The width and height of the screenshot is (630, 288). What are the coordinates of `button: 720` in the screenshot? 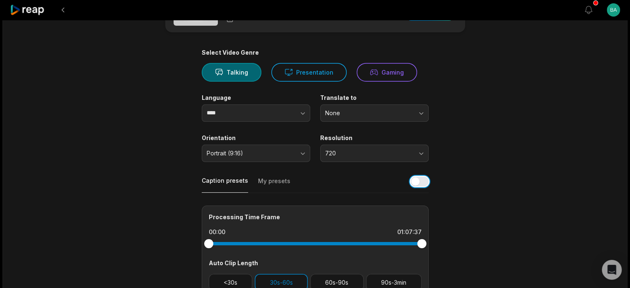 It's located at (374, 153).